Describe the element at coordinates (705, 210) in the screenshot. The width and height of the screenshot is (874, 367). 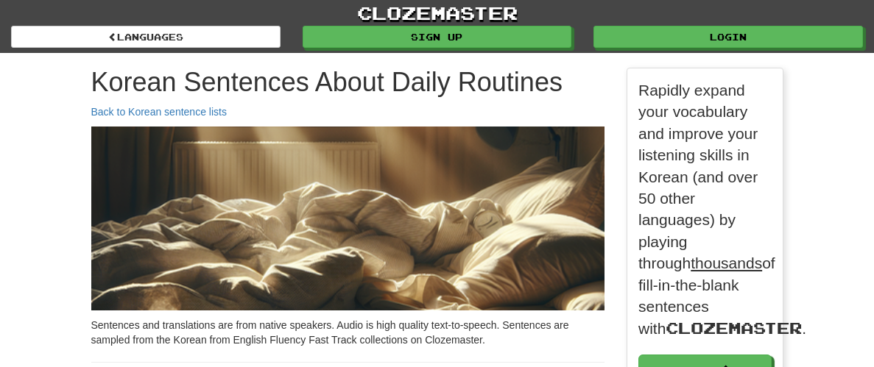
I see `p: Rapidly expand your vocabulary and improve your listening skills in Korean (and over 50 other lan...` at that location.